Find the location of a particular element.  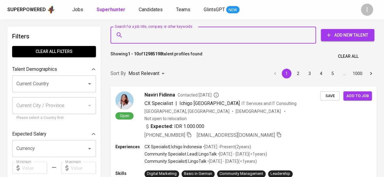

b: Expected: is located at coordinates (162, 127).